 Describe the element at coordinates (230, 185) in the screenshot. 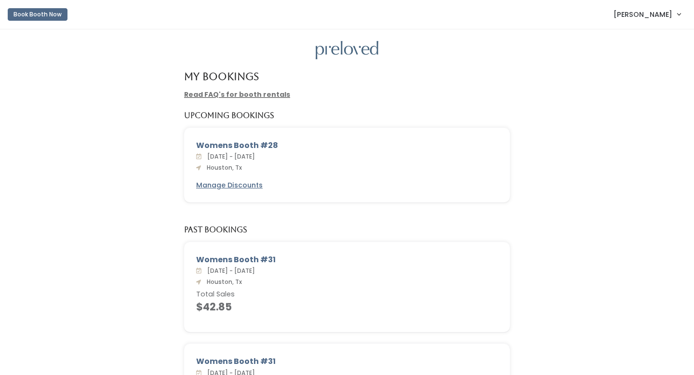

I see `u: Manage Discounts` at that location.